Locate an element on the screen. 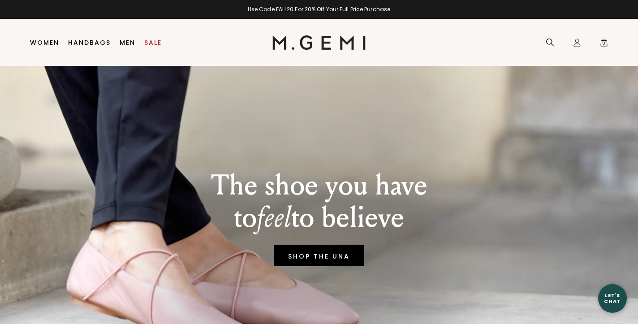 The width and height of the screenshot is (638, 324). p: to to believe is located at coordinates (319, 218).